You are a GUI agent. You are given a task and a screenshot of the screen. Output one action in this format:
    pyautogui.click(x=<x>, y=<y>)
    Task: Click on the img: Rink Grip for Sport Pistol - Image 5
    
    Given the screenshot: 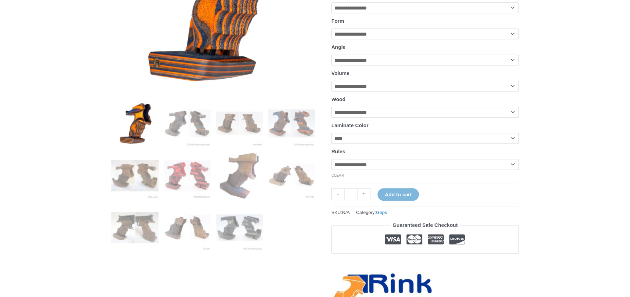 What is the action you would take?
    pyautogui.click(x=135, y=175)
    